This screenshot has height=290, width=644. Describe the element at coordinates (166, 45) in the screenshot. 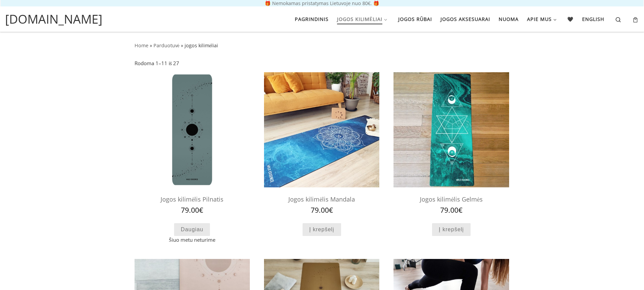

I see `a: Parduotuvė` at that location.